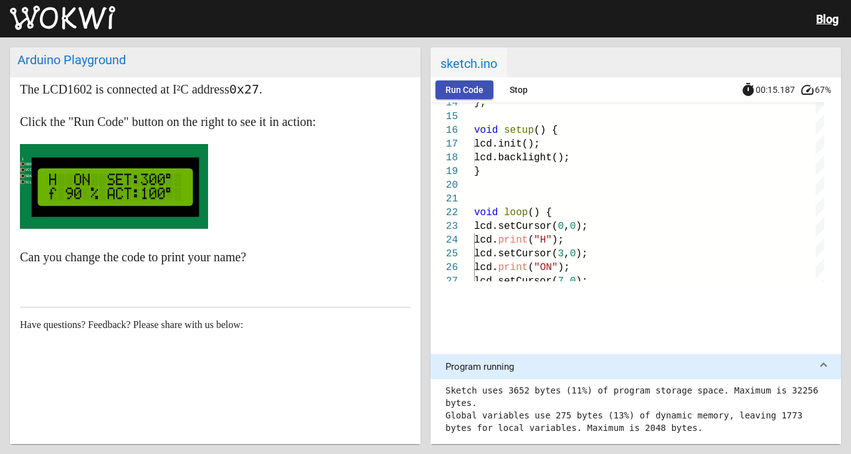 Image resolution: width=851 pixels, height=454 pixels. Describe the element at coordinates (636, 366) in the screenshot. I see `mat-expansion-panel-header: Program running` at that location.